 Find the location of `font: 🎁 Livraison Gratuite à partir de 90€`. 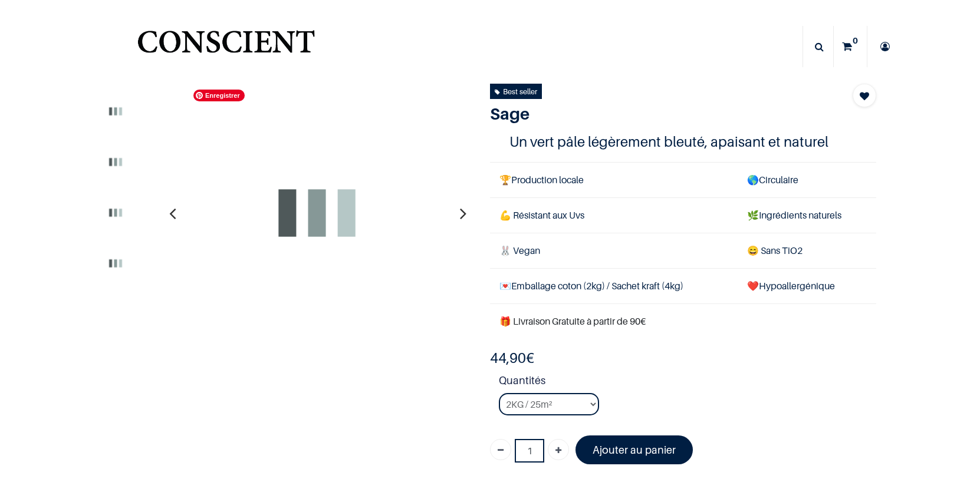

font: 🎁 Livraison Gratuite à partir de 90€ is located at coordinates (572, 321).